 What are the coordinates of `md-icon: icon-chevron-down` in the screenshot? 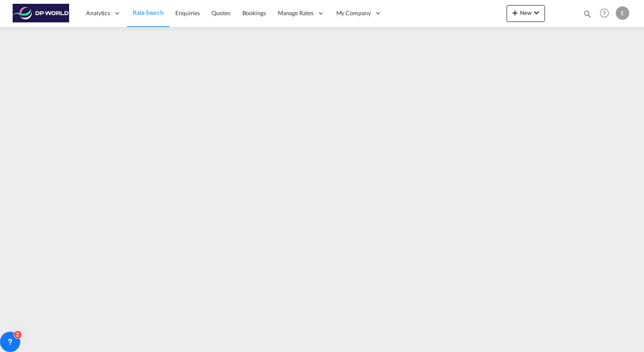 It's located at (536, 12).